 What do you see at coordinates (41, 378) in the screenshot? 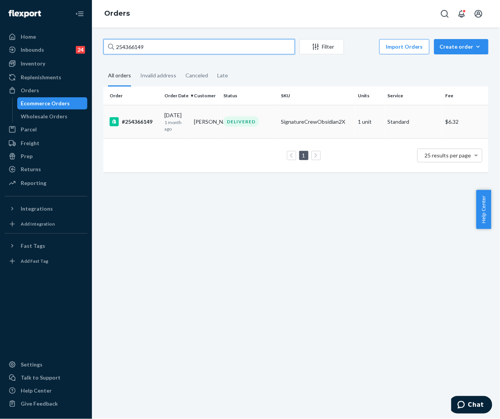
I see `div: Talk to Support` at bounding box center [41, 378].